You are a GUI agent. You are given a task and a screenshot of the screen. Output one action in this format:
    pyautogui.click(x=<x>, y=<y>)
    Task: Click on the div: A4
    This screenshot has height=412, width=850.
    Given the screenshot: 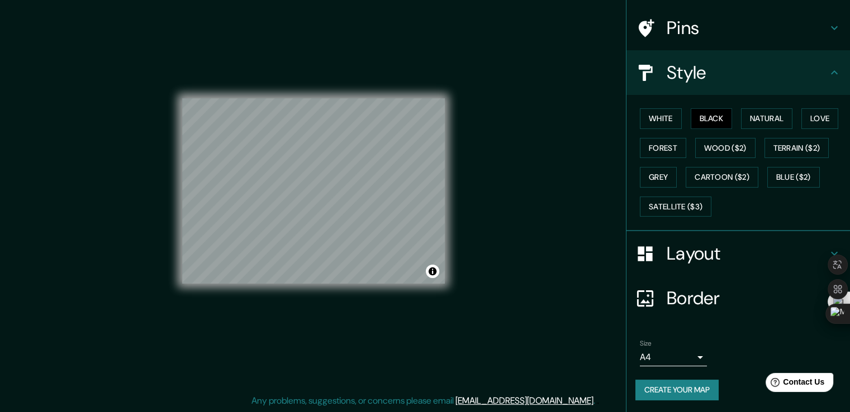 What is the action you would take?
    pyautogui.click(x=673, y=358)
    